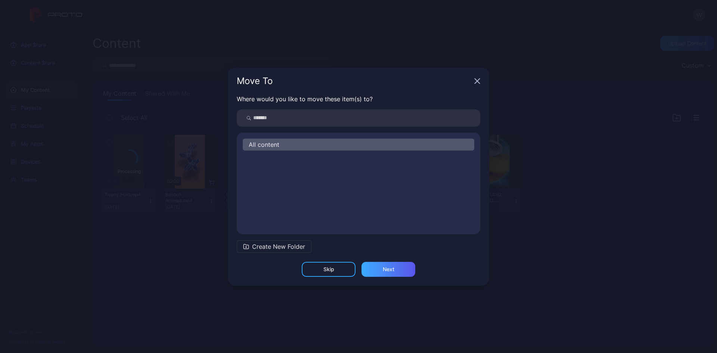  What do you see at coordinates (278, 246) in the screenshot?
I see `span: Create New Folder` at bounding box center [278, 246].